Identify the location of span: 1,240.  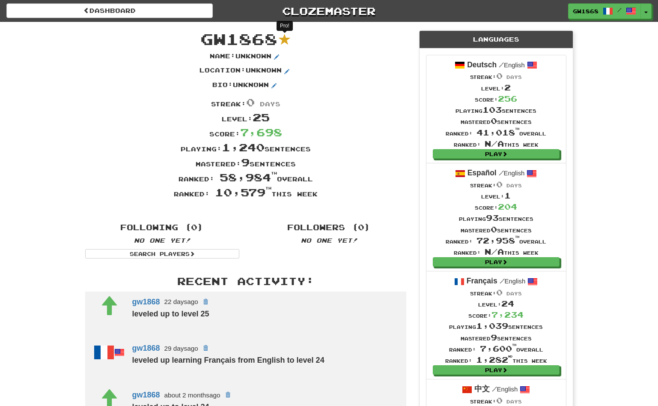
(243, 147).